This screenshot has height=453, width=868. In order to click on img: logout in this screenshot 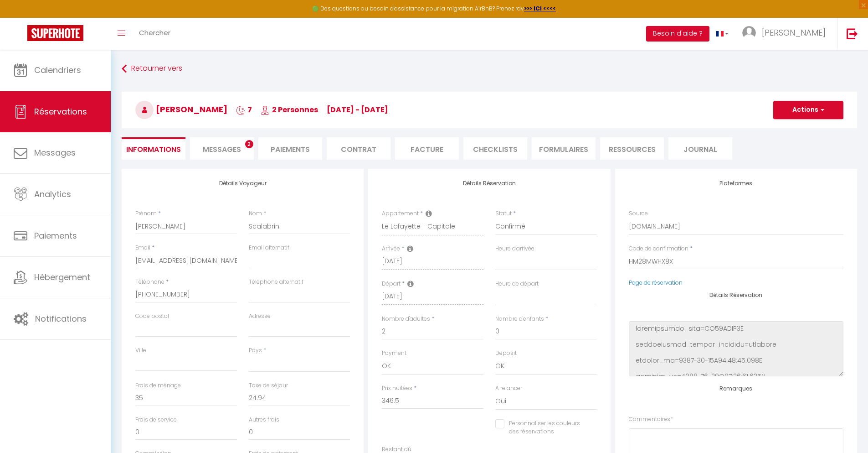, I will do `click(853, 33)`.